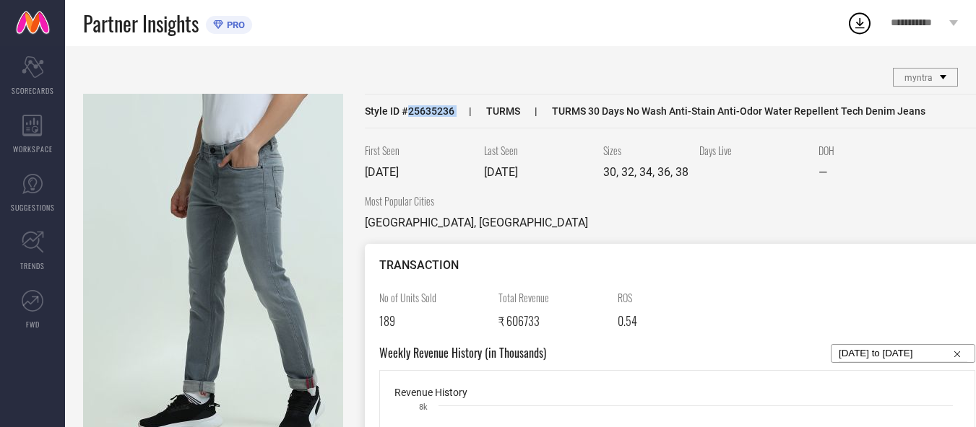 This screenshot has height=427, width=976. Describe the element at coordinates (859, 23) in the screenshot. I see `div: Open download list` at that location.